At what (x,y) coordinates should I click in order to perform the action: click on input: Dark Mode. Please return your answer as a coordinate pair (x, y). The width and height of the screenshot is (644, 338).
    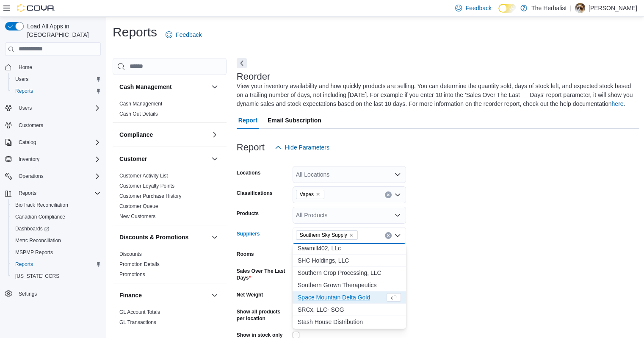
    Looking at the image, I should click on (507, 8).